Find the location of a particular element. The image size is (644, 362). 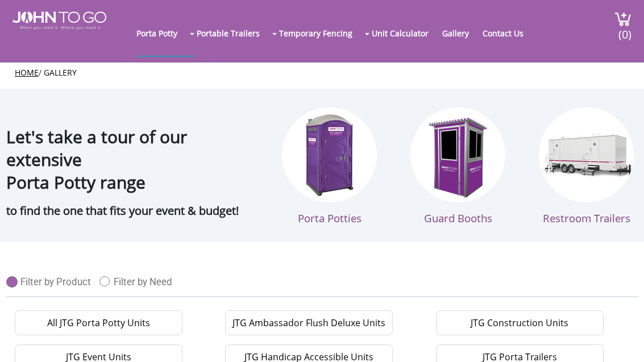

a: All JTG Porta Potty Units is located at coordinates (98, 323).